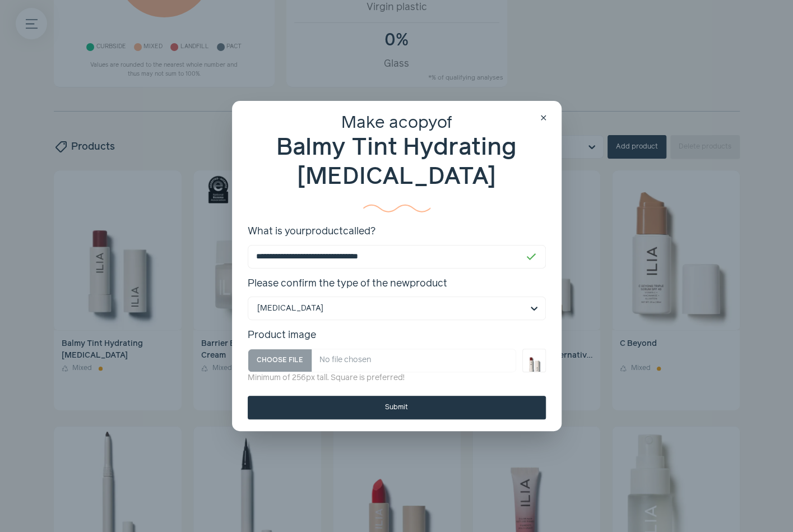 The height and width of the screenshot is (532, 793). What do you see at coordinates (544, 118) in the screenshot?
I see `span: close` at bounding box center [544, 118].